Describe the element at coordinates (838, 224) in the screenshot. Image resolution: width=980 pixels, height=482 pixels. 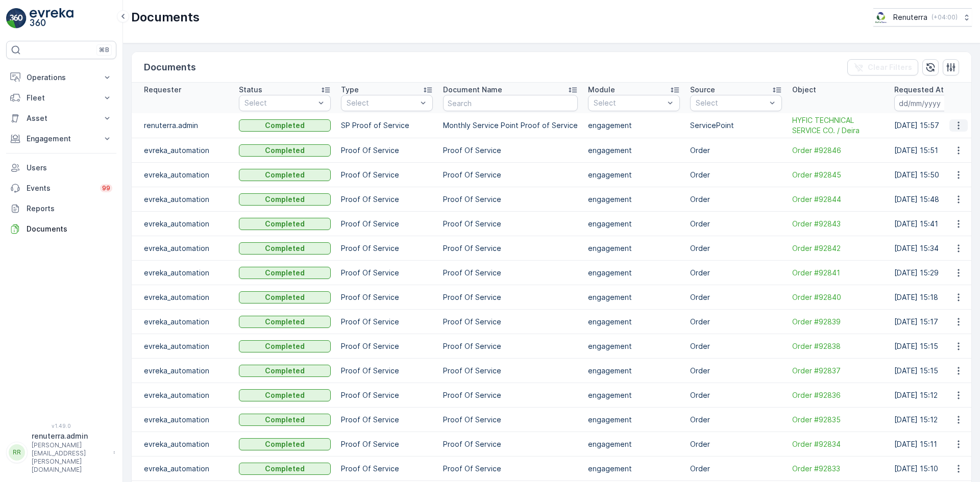
I see `span: Order #92843` at that location.